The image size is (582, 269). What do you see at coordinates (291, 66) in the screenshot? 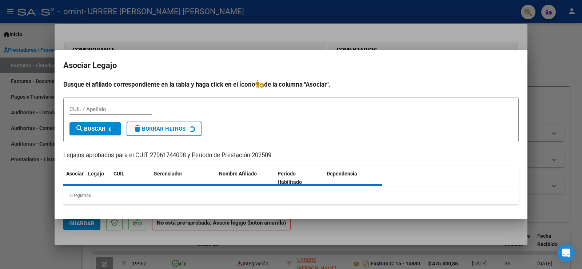
I see `h2: Asociar Legajo` at bounding box center [291, 66].